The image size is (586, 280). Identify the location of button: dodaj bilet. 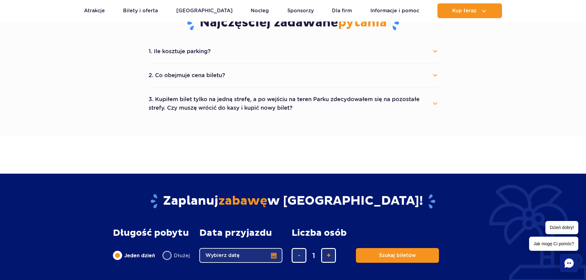
(328, 256).